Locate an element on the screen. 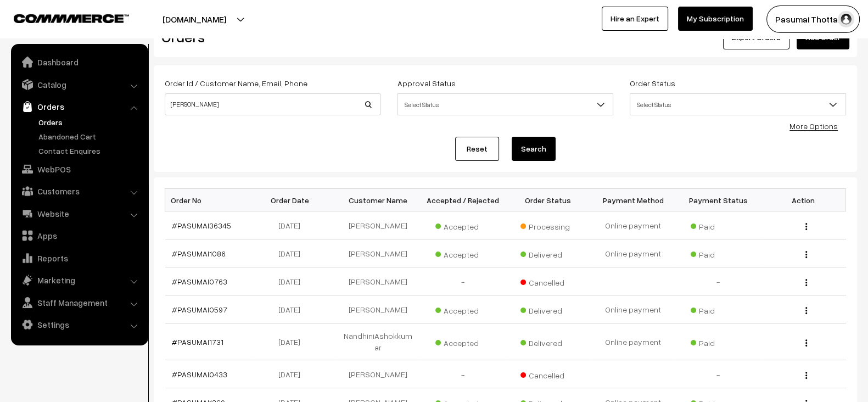 This screenshot has width=868, height=402. a: Dashboard is located at coordinates (79, 62).